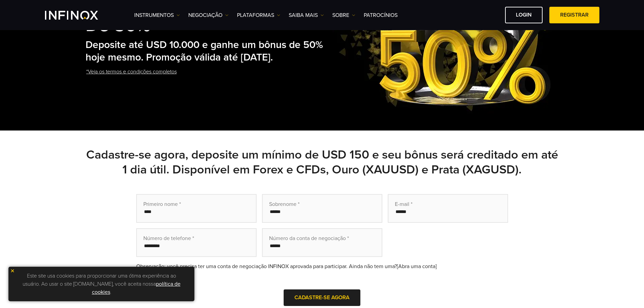  Describe the element at coordinates (80, 15) in the screenshot. I see `a: INFINOX Logo` at that location.